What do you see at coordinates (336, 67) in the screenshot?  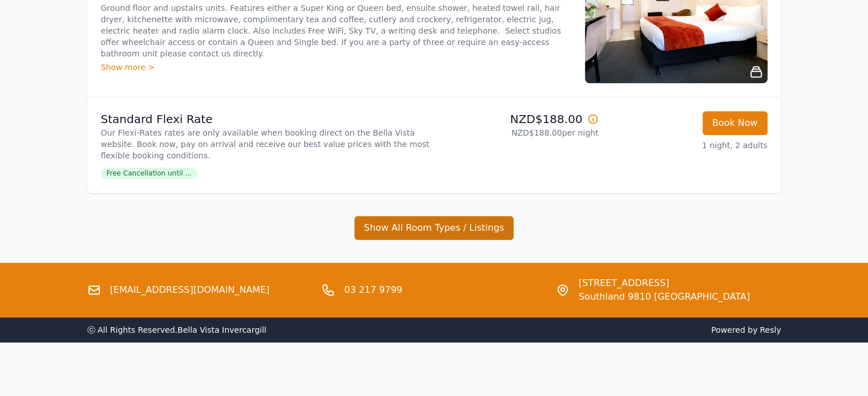 I see `div: Show more >` at bounding box center [336, 67].